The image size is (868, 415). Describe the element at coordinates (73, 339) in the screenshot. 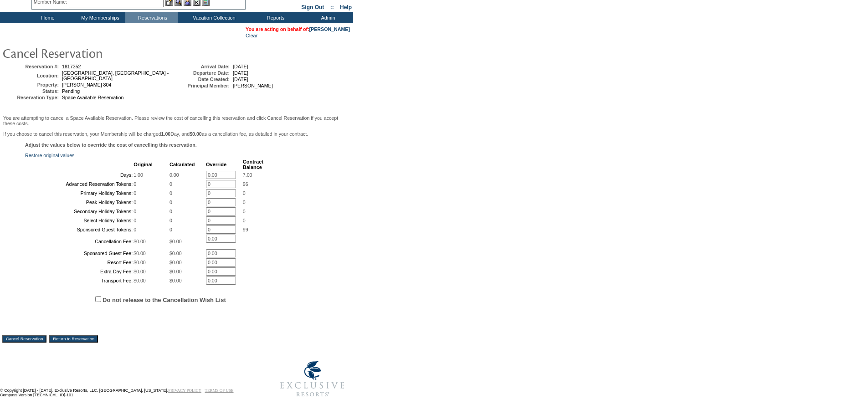

I see `input: Return to Reservation` at that location.